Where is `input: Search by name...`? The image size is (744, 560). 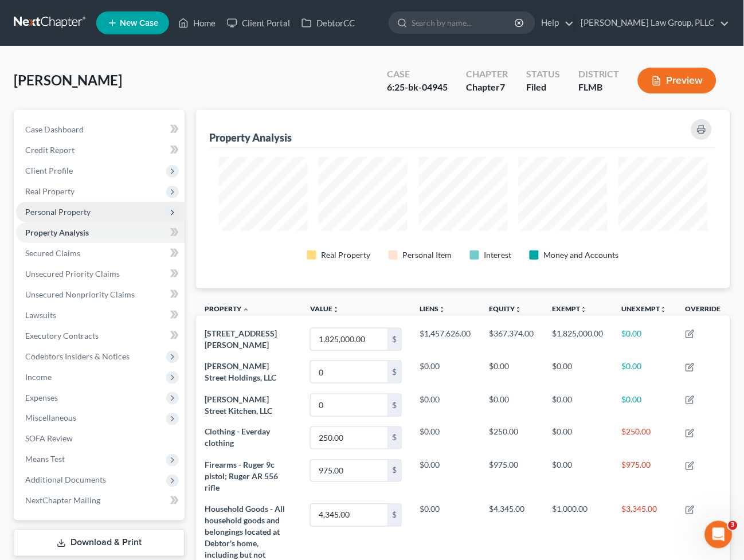
input: Search by name... is located at coordinates (464, 22).